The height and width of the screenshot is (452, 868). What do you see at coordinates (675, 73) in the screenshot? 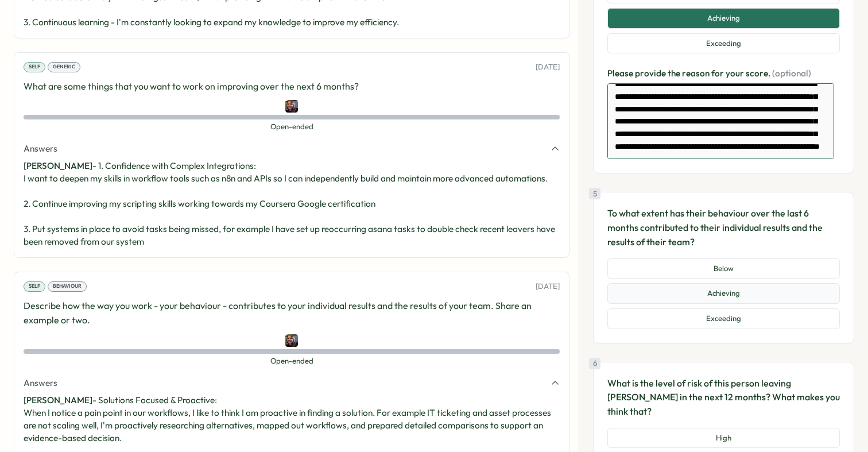
I see `span: the` at bounding box center [675, 73].